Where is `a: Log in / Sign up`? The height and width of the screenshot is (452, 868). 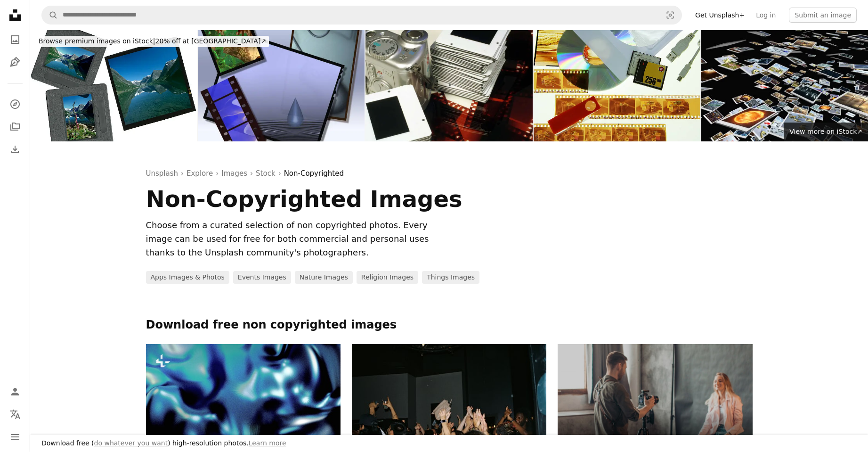 a: Log in / Sign up is located at coordinates (15, 392).